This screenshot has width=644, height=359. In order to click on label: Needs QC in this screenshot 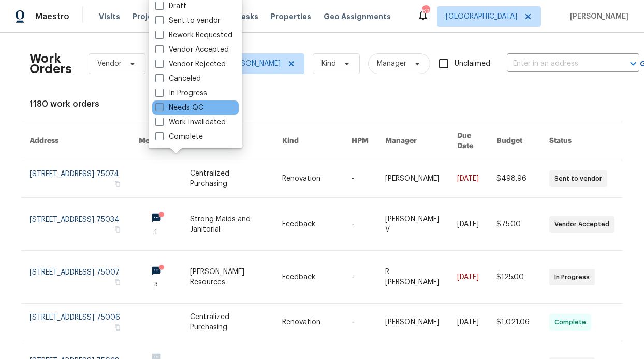, I will do `click(180, 108)`.